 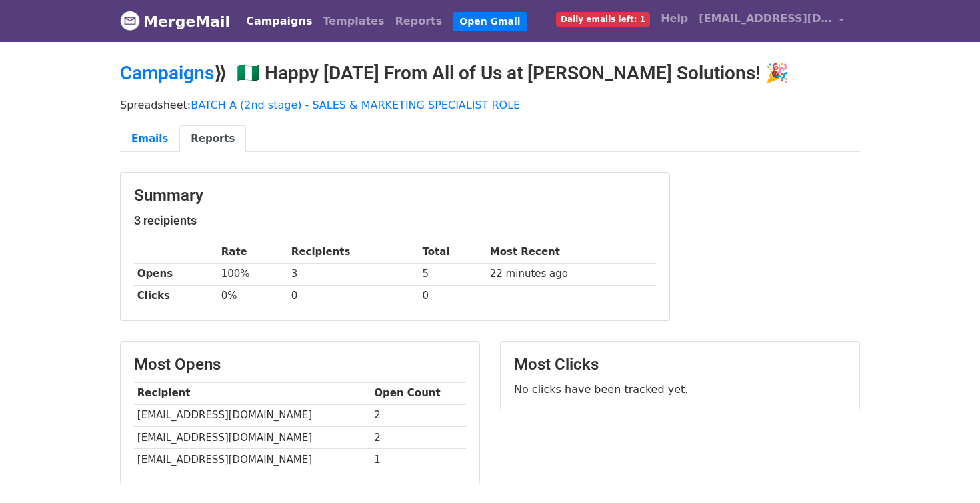 I want to click on td: 3, so click(x=353, y=273).